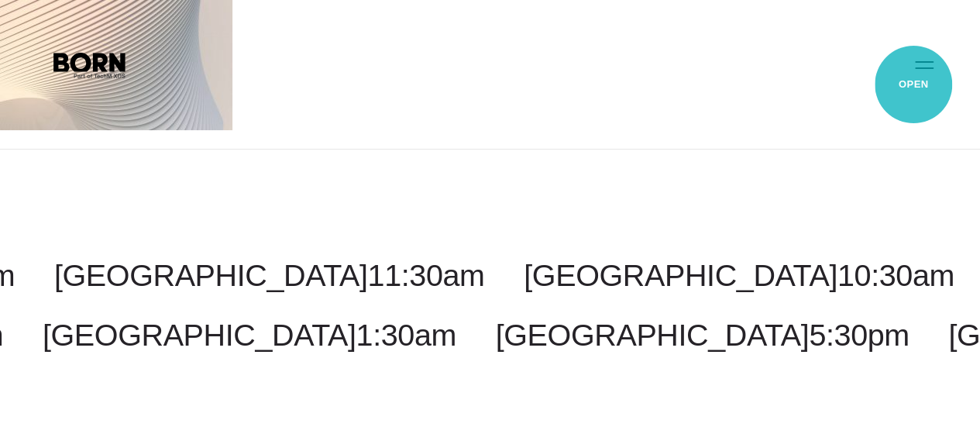 The image size is (980, 427). What do you see at coordinates (924, 64) in the screenshot?
I see `button: Open` at bounding box center [924, 64].